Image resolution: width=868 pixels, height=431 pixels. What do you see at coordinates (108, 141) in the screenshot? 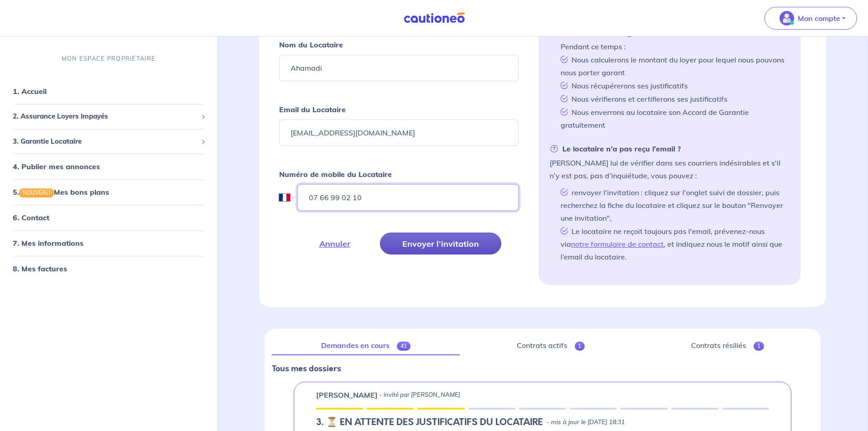
I see `div: 3. Garantie Locataire` at bounding box center [108, 141].